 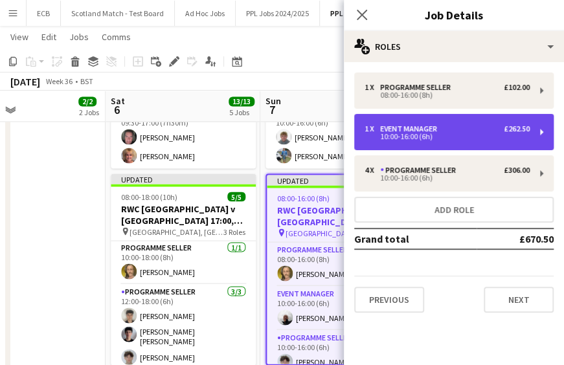 I want to click on a: View, so click(x=19, y=37).